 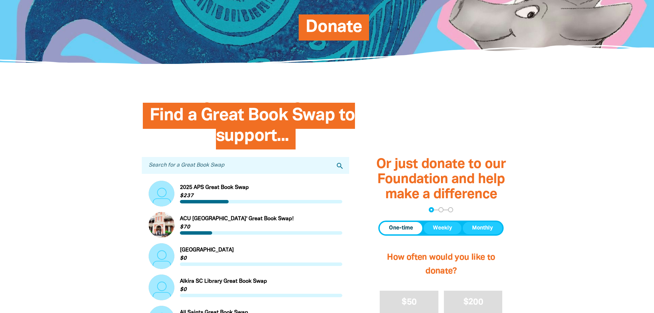 I want to click on button: Monthly, so click(x=482, y=228).